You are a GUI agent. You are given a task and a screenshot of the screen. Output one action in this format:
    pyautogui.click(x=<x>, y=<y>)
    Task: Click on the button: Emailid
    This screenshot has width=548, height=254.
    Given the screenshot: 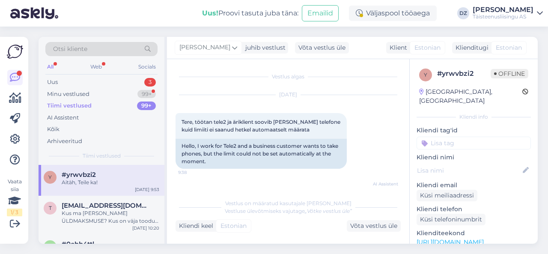 What is the action you would take?
    pyautogui.click(x=321, y=13)
    